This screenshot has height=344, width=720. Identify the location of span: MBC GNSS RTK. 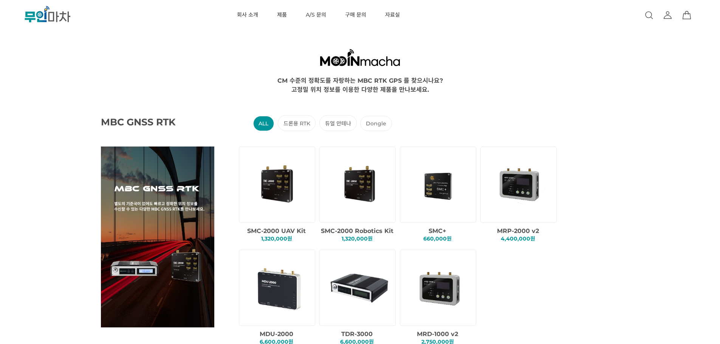
(148, 122).